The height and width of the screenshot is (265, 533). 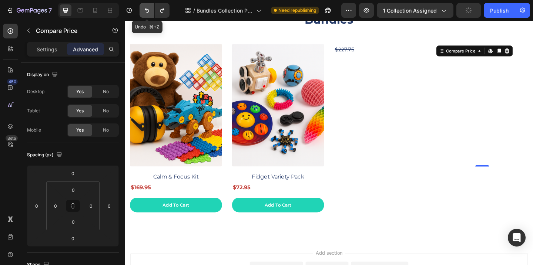 What do you see at coordinates (43, 75) in the screenshot?
I see `div: Display on` at bounding box center [43, 75].